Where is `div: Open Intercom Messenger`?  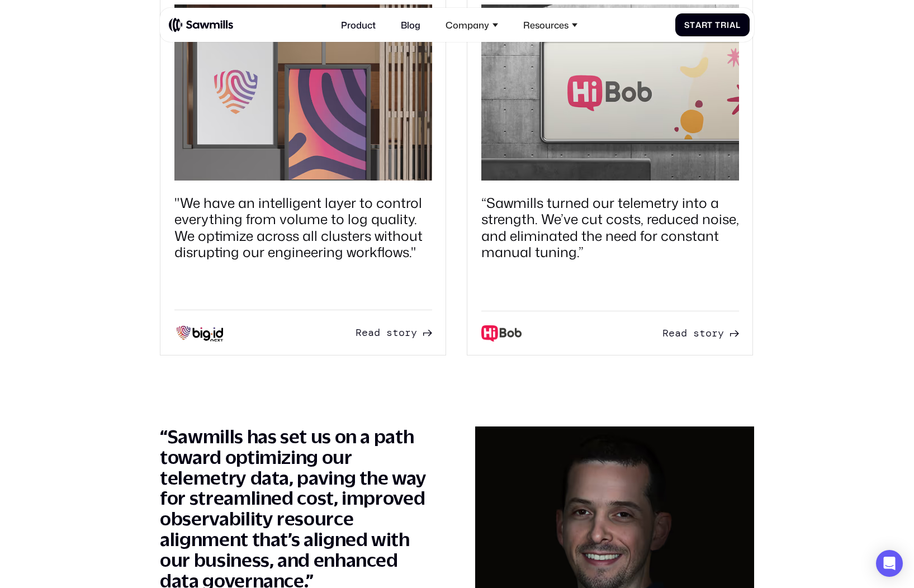 div: Open Intercom Messenger is located at coordinates (889, 563).